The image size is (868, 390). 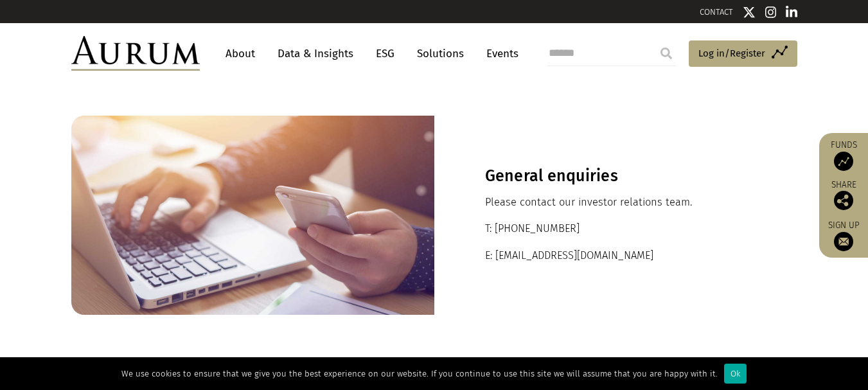 I want to click on a: Sign up, so click(x=844, y=235).